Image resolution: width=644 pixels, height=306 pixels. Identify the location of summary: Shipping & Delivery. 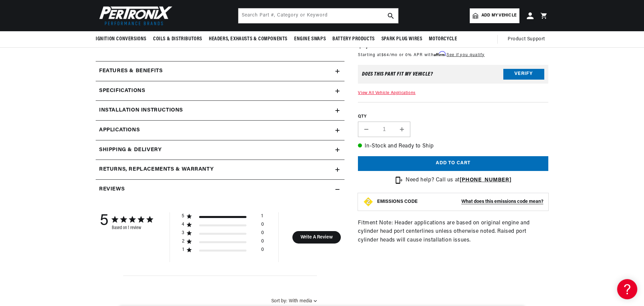
(220, 150).